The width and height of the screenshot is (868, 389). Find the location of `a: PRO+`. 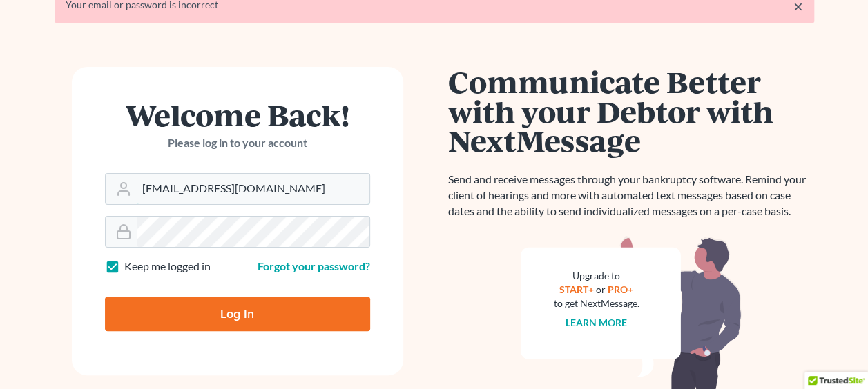

a: PRO+ is located at coordinates (620, 289).